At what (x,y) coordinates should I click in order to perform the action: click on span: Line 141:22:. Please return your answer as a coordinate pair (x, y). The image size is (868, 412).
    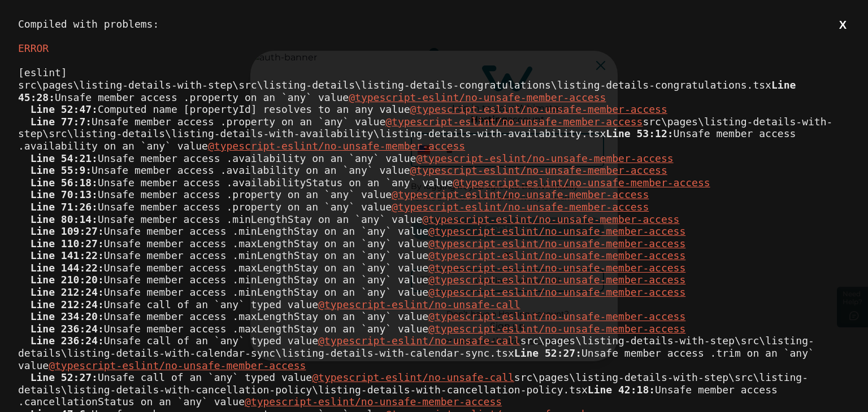
    Looking at the image, I should click on (67, 255).